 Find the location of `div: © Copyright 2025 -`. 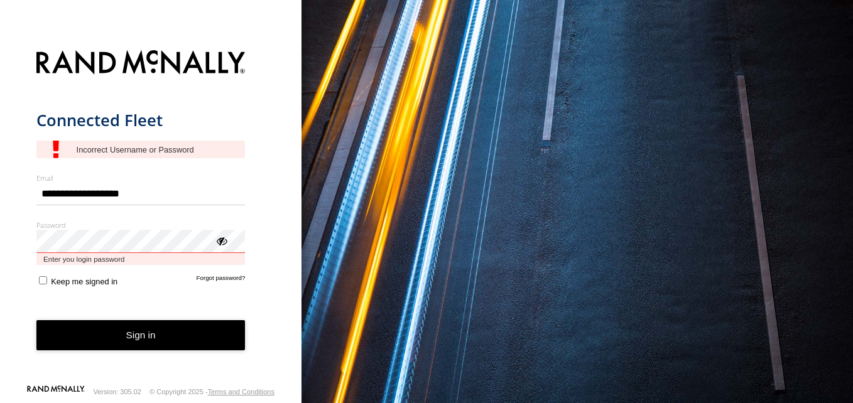

div: © Copyright 2025 - is located at coordinates (212, 392).